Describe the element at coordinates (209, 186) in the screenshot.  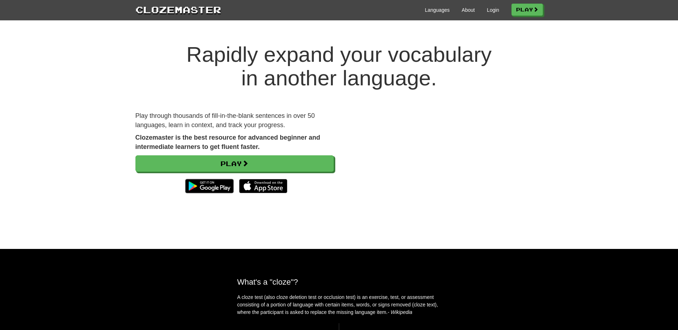
I see `img: Get it on Google Play` at that location.